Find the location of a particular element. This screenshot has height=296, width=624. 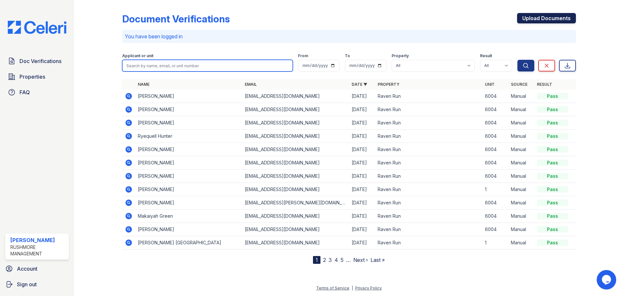

div: 1 is located at coordinates (317, 260).